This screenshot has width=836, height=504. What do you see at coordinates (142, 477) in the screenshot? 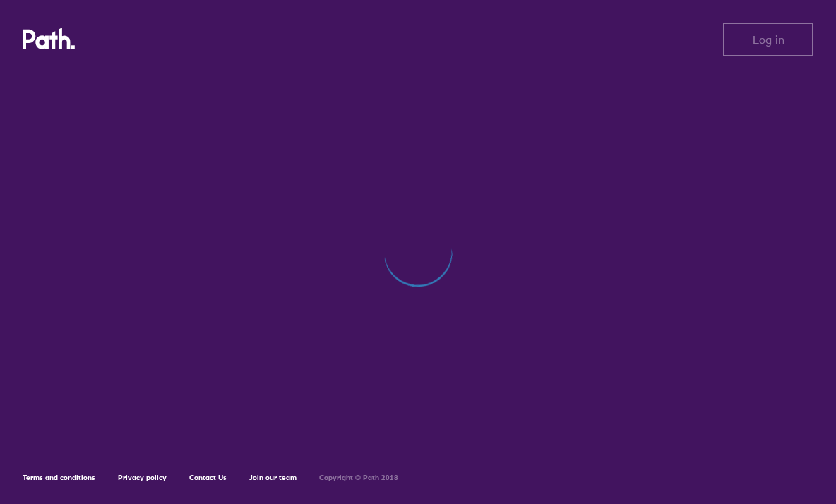
I see `a: Privacy policy` at bounding box center [142, 477].